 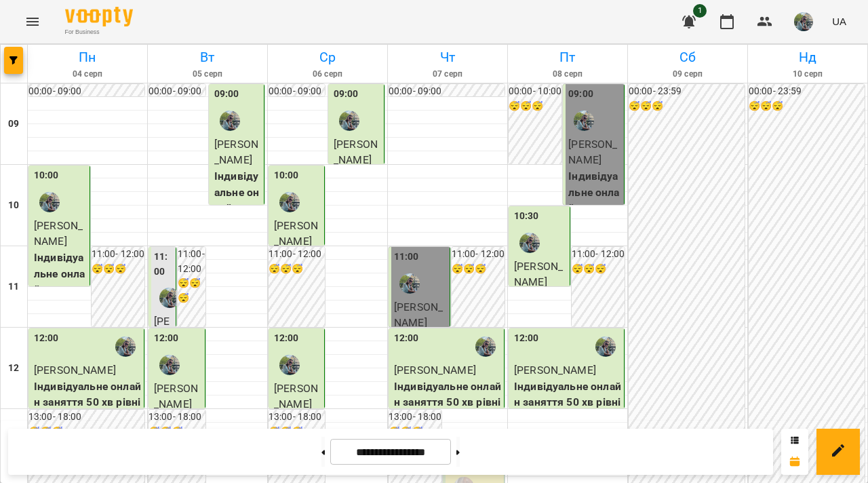 I want to click on h6: 09, so click(x=14, y=125).